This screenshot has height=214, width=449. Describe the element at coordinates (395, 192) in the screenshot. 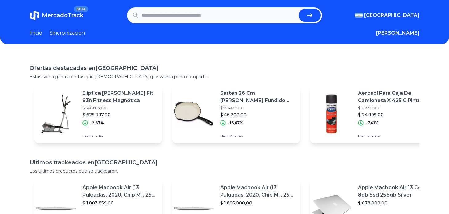

I see `p: Apple Macbook Air 13 Core I5 8gb Ssd 256gb Silver` at that location.